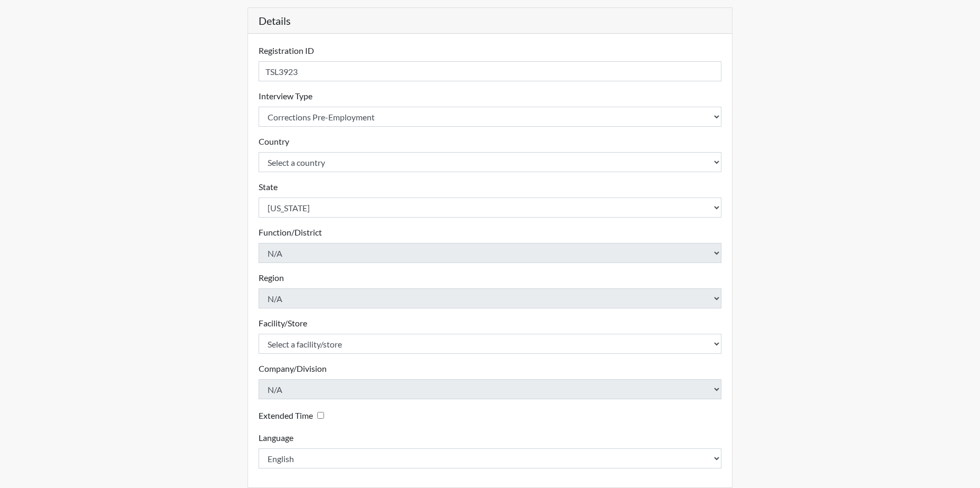  What do you see at coordinates (271, 278) in the screenshot?
I see `label: Region` at bounding box center [271, 278].